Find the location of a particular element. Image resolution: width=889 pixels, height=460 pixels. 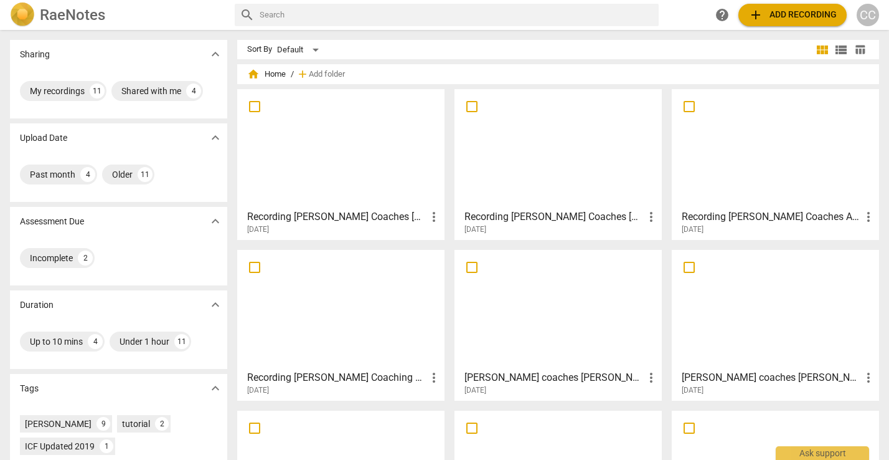

h3: Recording Cindy Coaching Deb 07.09.25 is located at coordinates (337, 377).